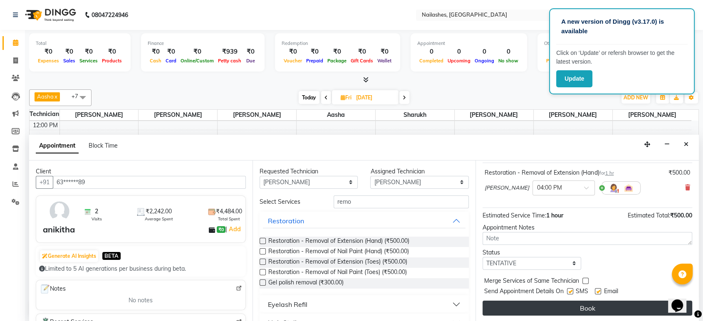  I want to click on span: Merge Services of Same Technician, so click(531, 281).